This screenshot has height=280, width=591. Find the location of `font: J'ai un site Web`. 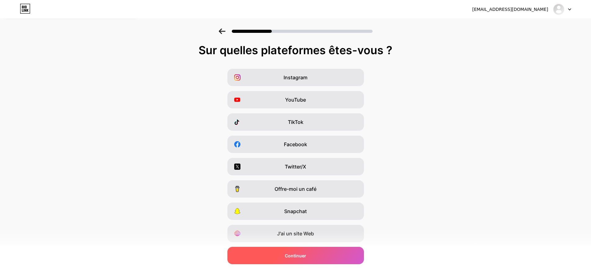

font: J'ai un site Web is located at coordinates (295, 234).